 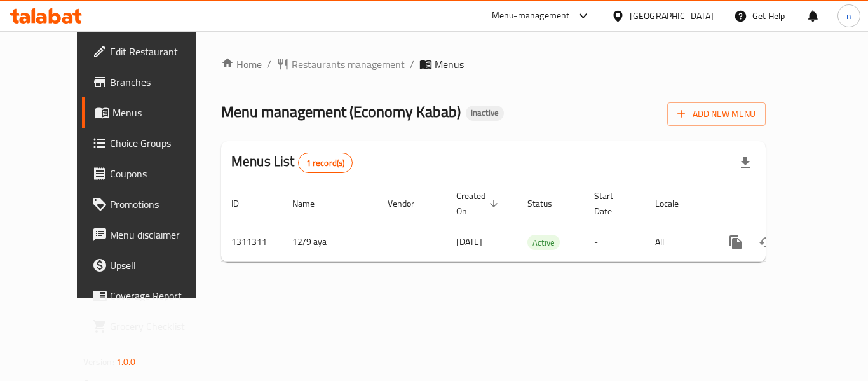 I want to click on button: Add New Menu, so click(x=717, y=114).